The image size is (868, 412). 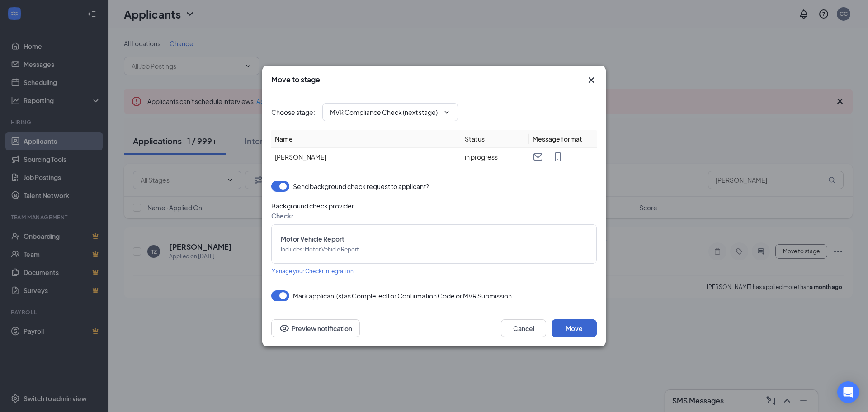 I want to click on span: Send background check request to applicant?, so click(x=361, y=187).